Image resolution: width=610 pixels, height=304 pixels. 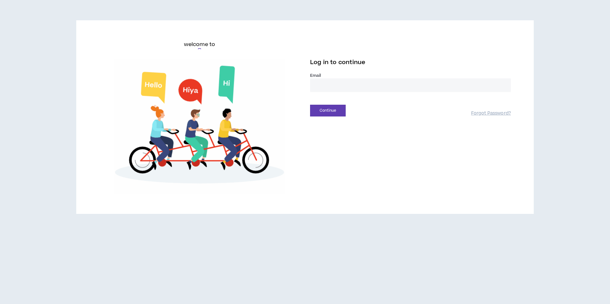 I want to click on label: Email, so click(x=410, y=76).